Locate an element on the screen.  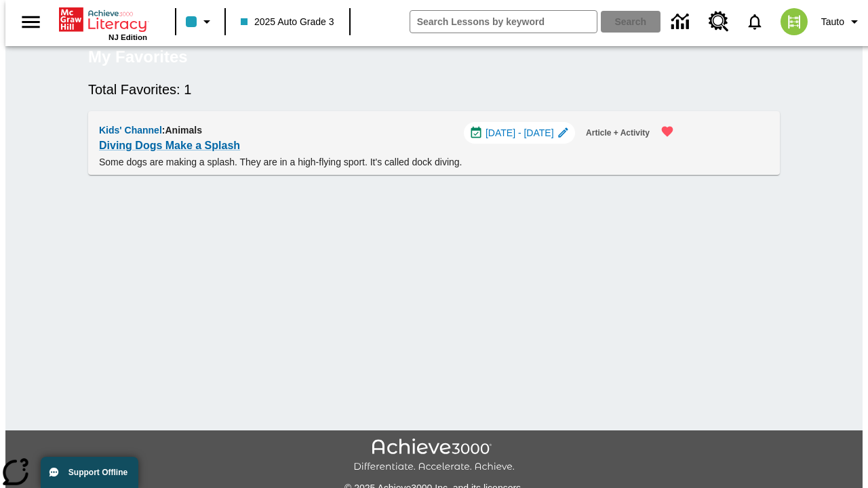
input: search field is located at coordinates (503, 22).